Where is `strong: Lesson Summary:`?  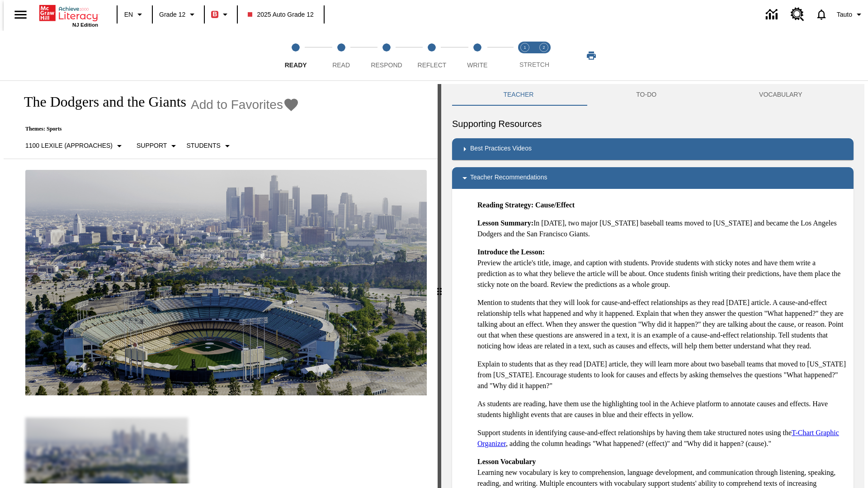
strong: Lesson Summary: is located at coordinates (505, 223).